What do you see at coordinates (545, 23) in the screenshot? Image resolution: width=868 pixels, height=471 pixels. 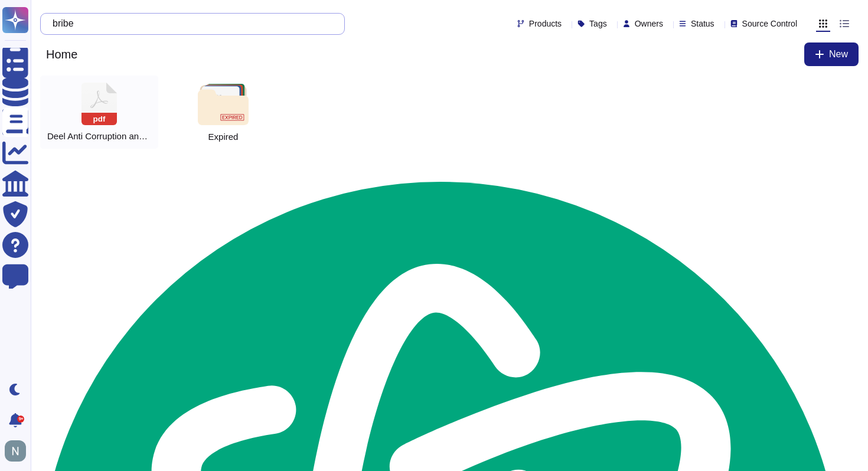 I see `span: Products` at bounding box center [545, 23].